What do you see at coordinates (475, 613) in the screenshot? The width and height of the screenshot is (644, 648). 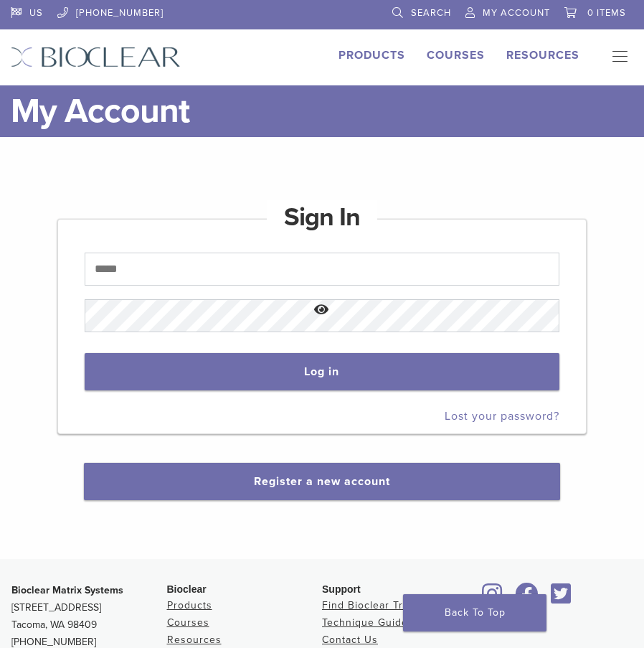 I see `a: Back To Top` at bounding box center [475, 613].